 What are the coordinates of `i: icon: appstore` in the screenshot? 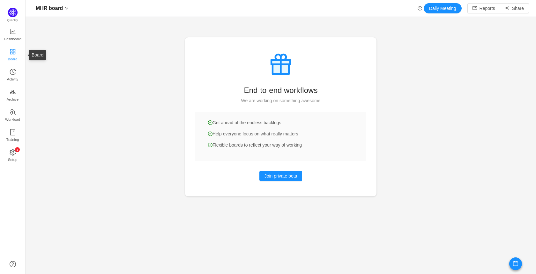 It's located at (13, 52).